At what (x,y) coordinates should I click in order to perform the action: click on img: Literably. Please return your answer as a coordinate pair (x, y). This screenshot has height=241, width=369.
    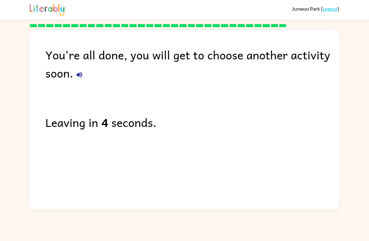
    Looking at the image, I should click on (47, 9).